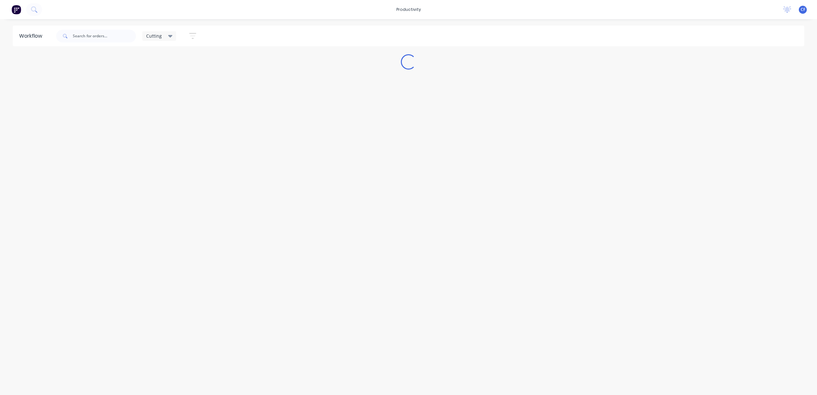 This screenshot has height=395, width=817. I want to click on span: Cutting, so click(154, 36).